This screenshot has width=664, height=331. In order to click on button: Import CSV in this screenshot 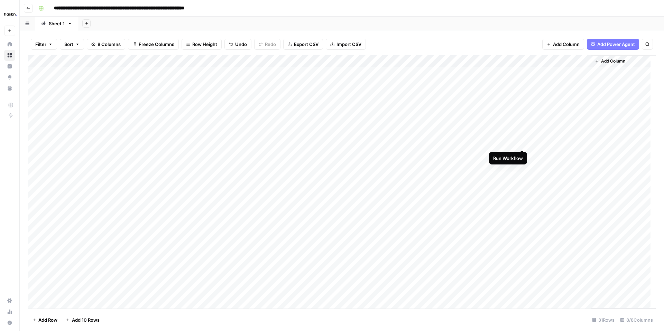, I will do `click(346, 44)`.